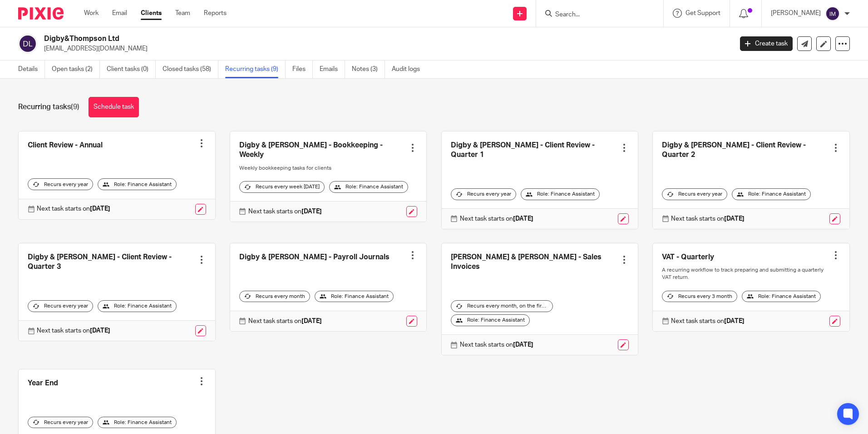  What do you see at coordinates (91, 13) in the screenshot?
I see `a: Work` at bounding box center [91, 13].